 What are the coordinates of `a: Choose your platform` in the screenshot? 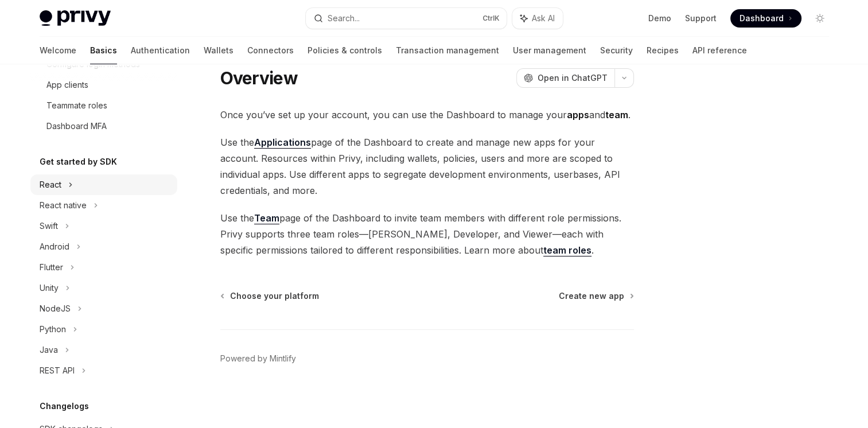 It's located at (270, 296).